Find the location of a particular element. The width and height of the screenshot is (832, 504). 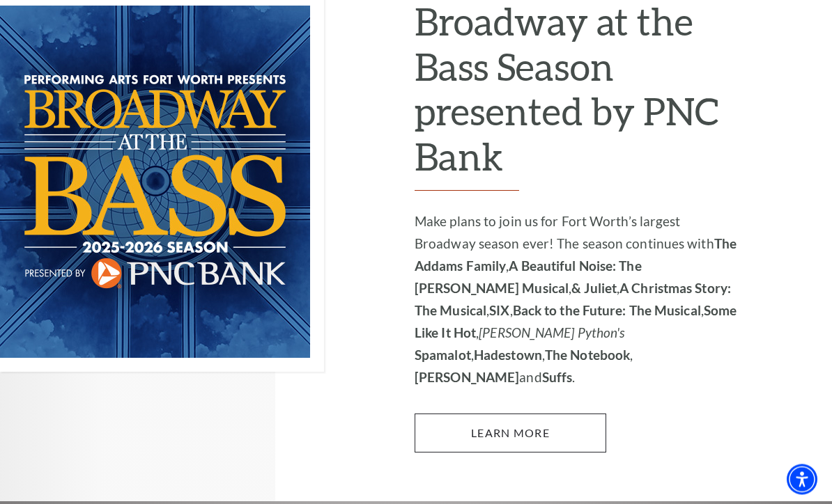

p: Make plans to join us for Fort Worth’s largest Broadway season ever! The season continues with , ... is located at coordinates (577, 300).